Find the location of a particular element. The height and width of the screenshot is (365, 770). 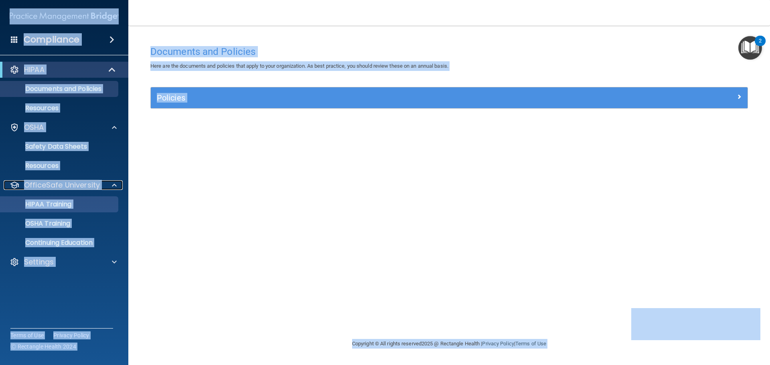

span: Here are the documents and policies that apply to your organization. As best practice, you should... is located at coordinates (299, 66).